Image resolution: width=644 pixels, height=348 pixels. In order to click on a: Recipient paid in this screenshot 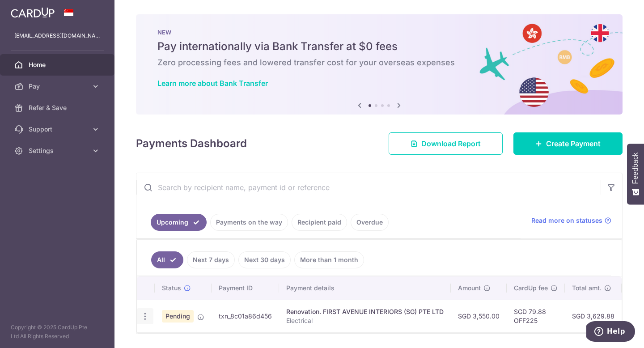, I will do `click(319, 222)`.